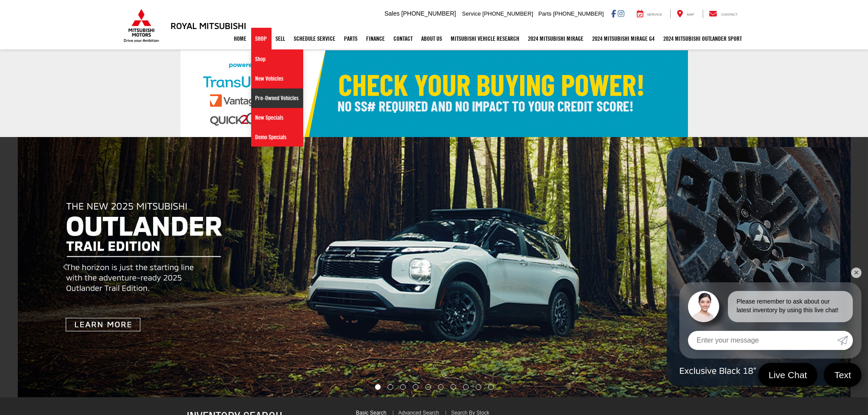 The image size is (868, 415). I want to click on span: Live Chat, so click(788, 375).